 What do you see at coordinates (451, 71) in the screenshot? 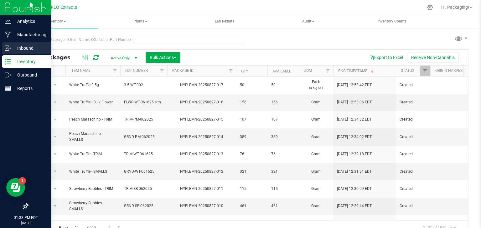
I see `a: Origin Harvests` at bounding box center [451, 71].